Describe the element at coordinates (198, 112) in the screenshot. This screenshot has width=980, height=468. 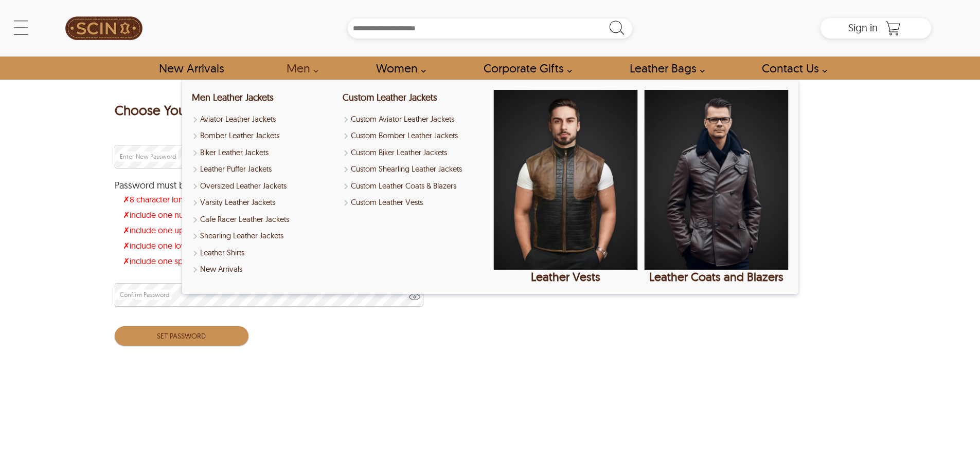
I see `div: Choose Your New Password` at that location.